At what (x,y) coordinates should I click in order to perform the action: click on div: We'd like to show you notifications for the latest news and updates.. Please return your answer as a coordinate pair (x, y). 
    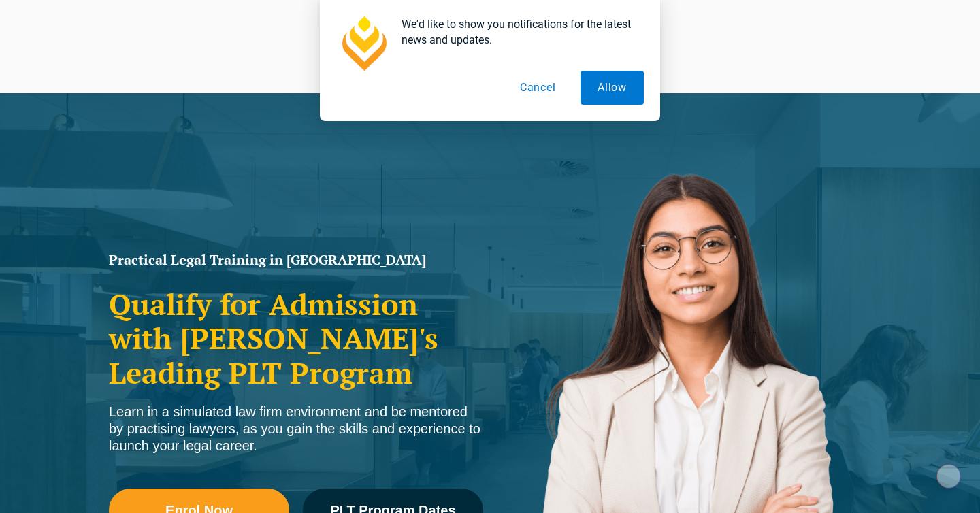
    Looking at the image, I should click on (517, 32).